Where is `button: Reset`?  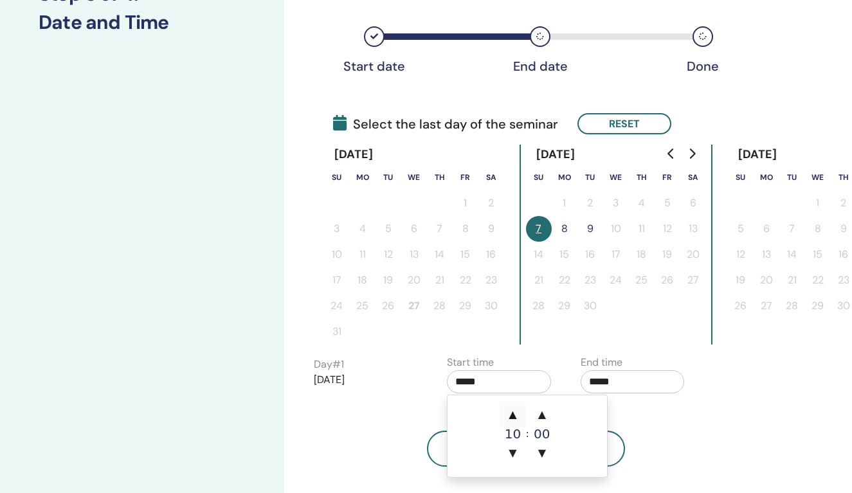
button: Reset is located at coordinates (625, 123).